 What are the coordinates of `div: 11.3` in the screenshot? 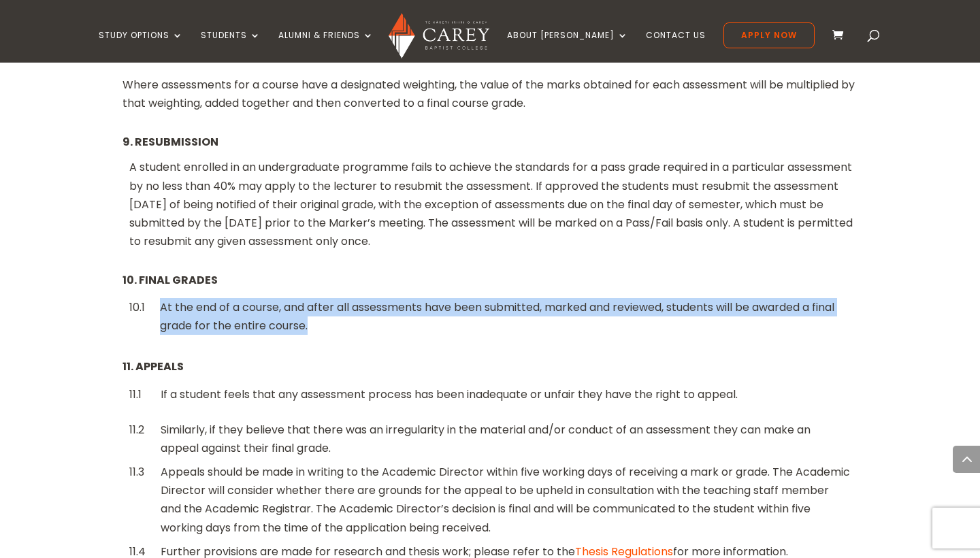 It's located at (138, 472).